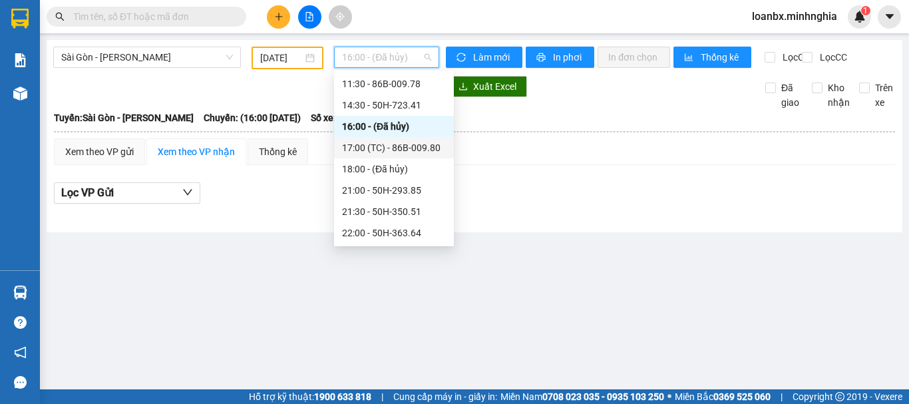  What do you see at coordinates (865, 11) in the screenshot?
I see `span: 1` at bounding box center [865, 11].